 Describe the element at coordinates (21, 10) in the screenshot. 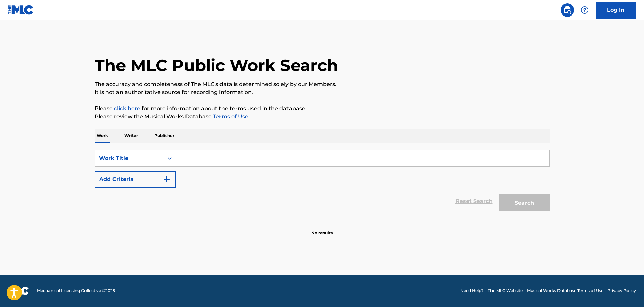

I see `img: MLC Logo` at that location.